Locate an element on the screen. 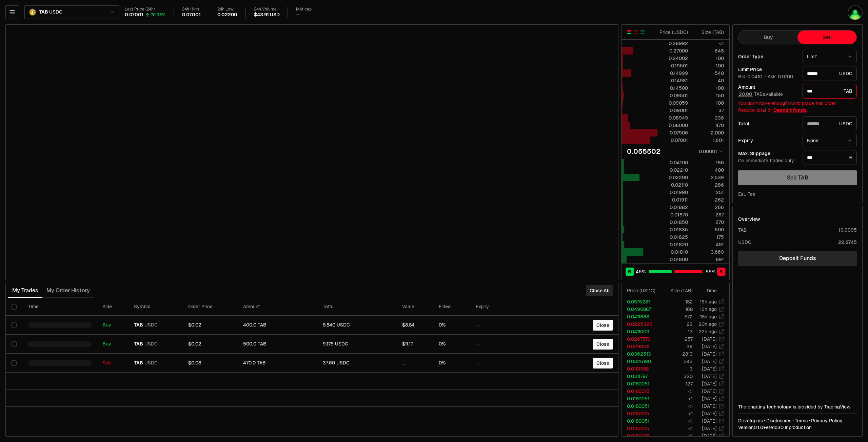 Image resolution: width=868 pixels, height=442 pixels. div: 470 is located at coordinates (709, 125).